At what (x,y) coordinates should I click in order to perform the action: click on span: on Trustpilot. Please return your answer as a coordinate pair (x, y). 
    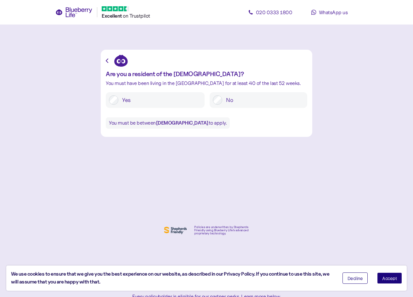
    Looking at the image, I should click on (136, 16).